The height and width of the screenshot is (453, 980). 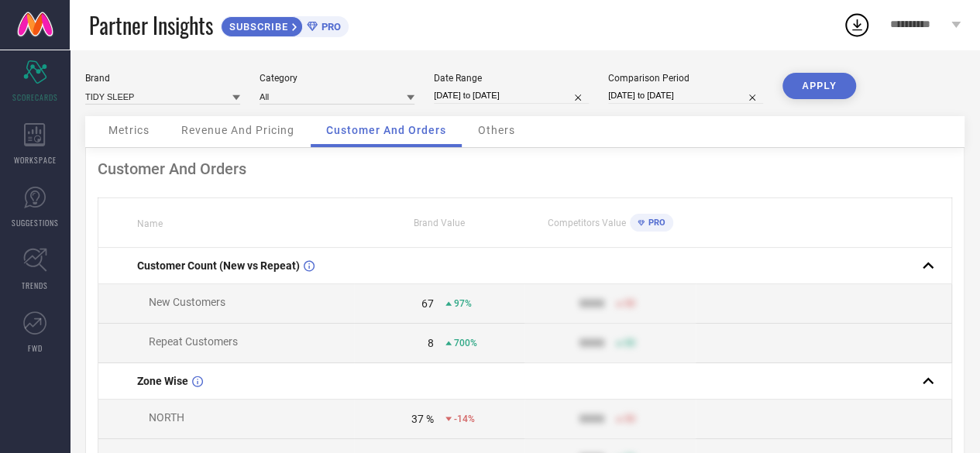 What do you see at coordinates (497, 130) in the screenshot?
I see `span: Others` at bounding box center [497, 130].